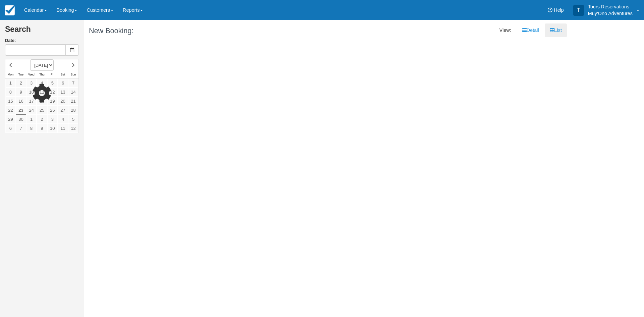 This screenshot has height=317, width=644. Describe the element at coordinates (610, 7) in the screenshot. I see `p: Tours Reservations` at that location.